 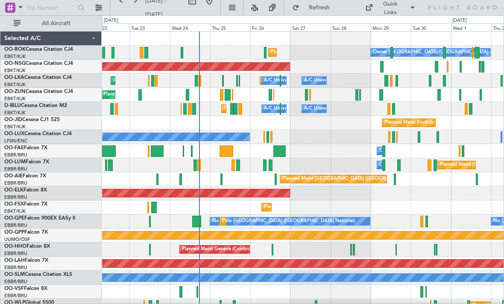 I want to click on span: Refresh, so click(x=319, y=8).